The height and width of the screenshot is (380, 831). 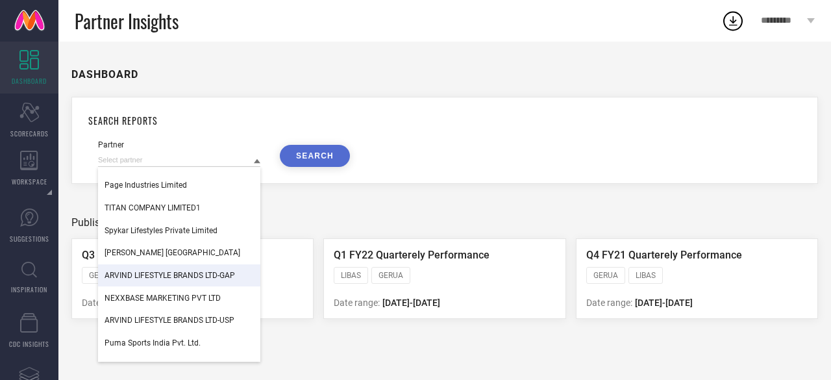 I want to click on div: Arvind Fashions Limited (Footwear), so click(x=179, y=365).